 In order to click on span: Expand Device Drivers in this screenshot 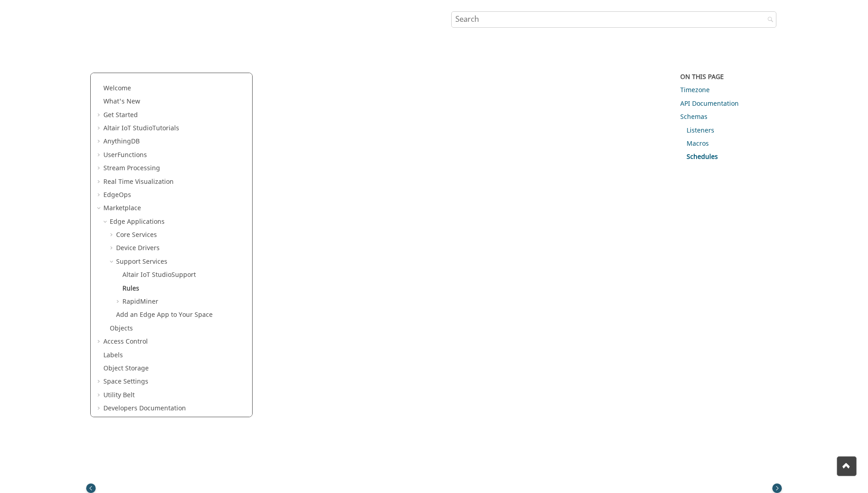, I will do `click(112, 248)`.